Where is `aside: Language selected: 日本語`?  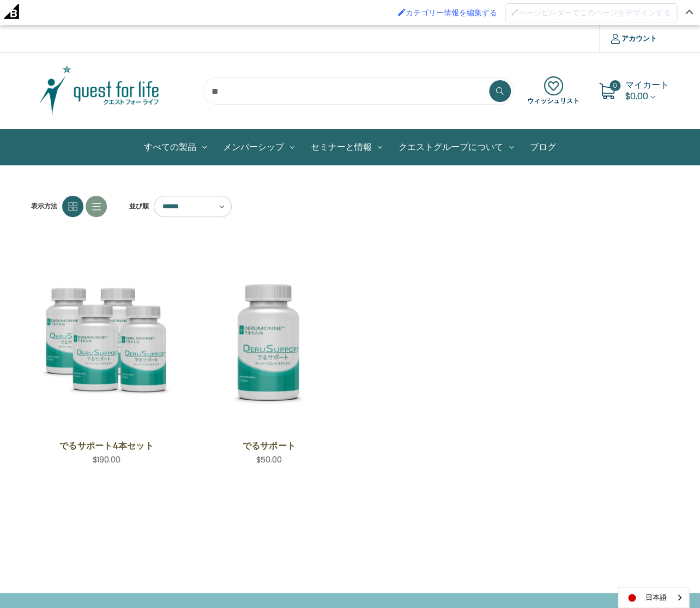 aside: Language selected: 日本語 is located at coordinates (653, 597).